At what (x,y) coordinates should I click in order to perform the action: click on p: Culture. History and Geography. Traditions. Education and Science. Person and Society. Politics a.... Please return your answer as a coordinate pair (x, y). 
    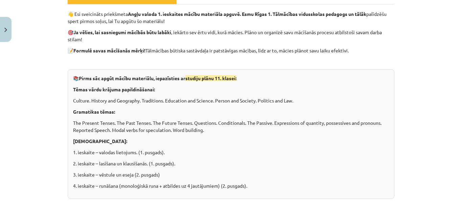
    Looking at the image, I should click on (231, 100).